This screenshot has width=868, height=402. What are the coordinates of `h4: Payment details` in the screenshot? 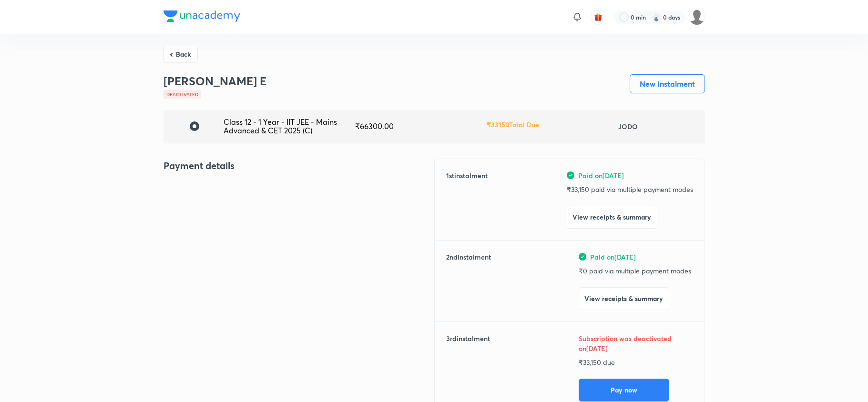 It's located at (299, 166).